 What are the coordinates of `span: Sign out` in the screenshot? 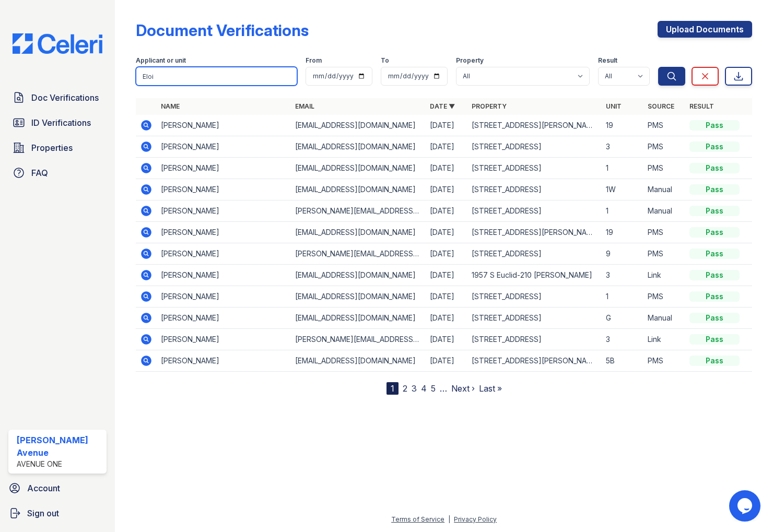 It's located at (43, 513).